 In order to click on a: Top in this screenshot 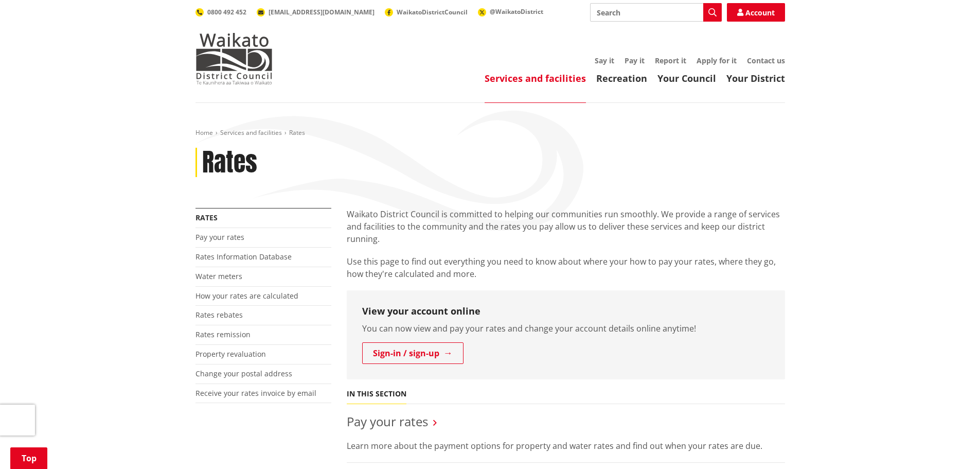, I will do `click(29, 458)`.